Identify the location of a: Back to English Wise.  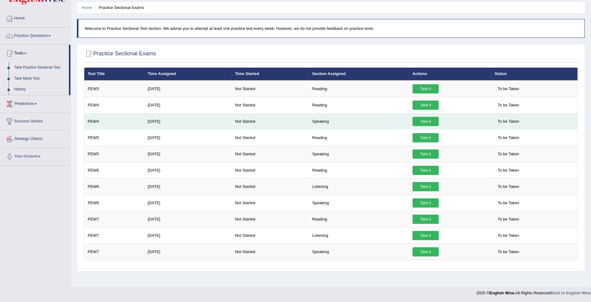
(571, 293).